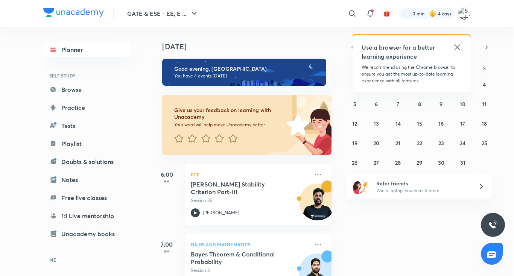  What do you see at coordinates (376, 104) in the screenshot?
I see `abbr: October 6, 2025` at bounding box center [376, 104].